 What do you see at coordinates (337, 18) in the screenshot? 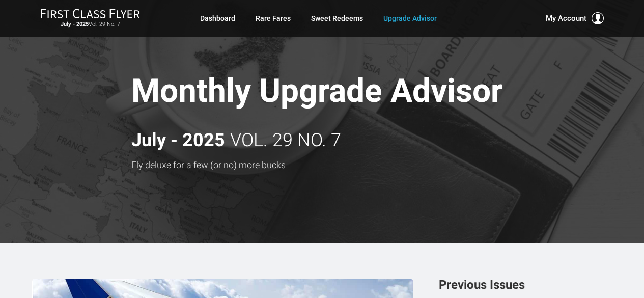
I see `a: Sweet Redeems` at bounding box center [337, 18].